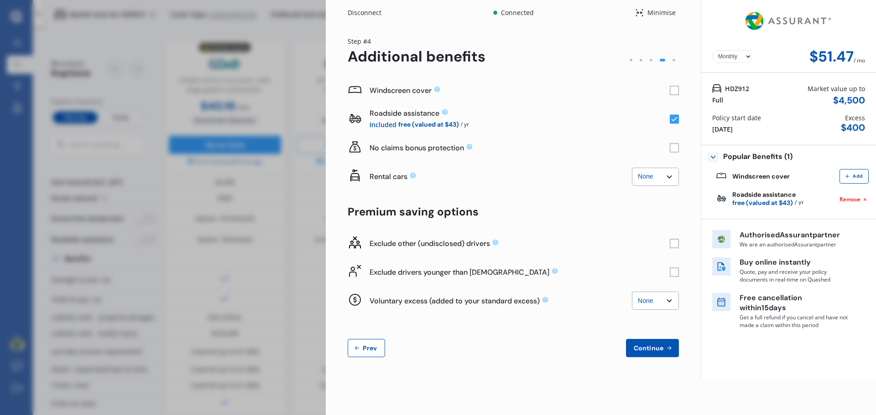 The height and width of the screenshot is (415, 876). Describe the element at coordinates (794, 244) in the screenshot. I see `p: We are an authorised Assurant partner` at that location.